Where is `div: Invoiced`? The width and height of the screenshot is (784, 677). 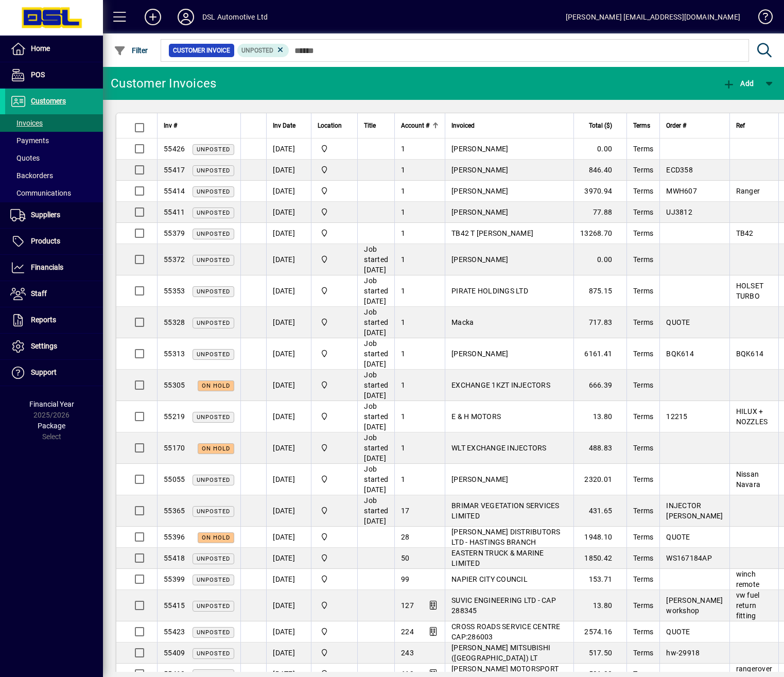 div: Invoiced is located at coordinates (509, 126).